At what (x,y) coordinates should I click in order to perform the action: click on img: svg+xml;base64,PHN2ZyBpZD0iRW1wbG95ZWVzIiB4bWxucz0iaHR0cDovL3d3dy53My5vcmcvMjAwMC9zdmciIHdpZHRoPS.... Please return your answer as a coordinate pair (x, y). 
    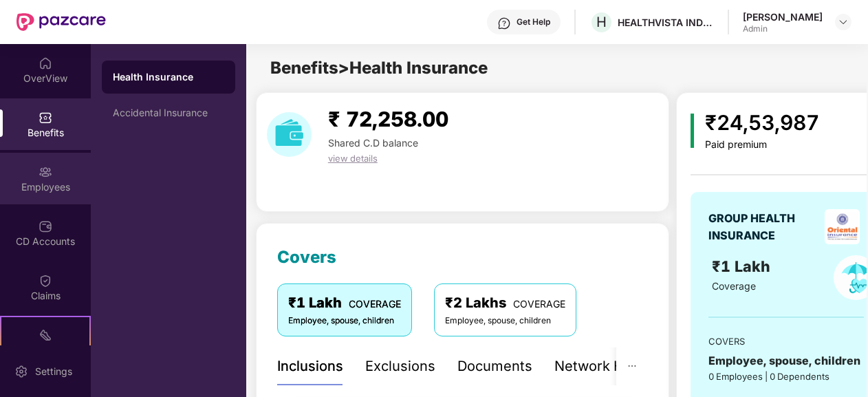
    Looking at the image, I should click on (46, 172).